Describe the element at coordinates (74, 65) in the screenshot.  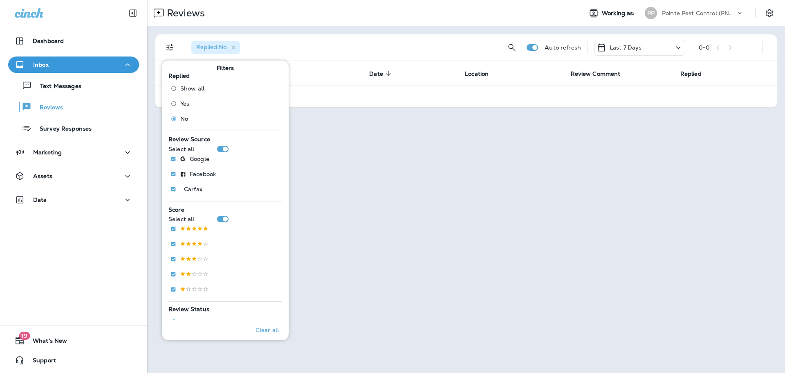
I see `button: Inbox` at that location.